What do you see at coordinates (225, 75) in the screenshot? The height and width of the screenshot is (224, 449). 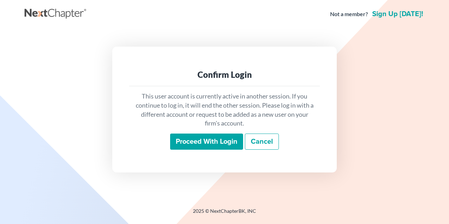 I see `div: Confirm Login` at bounding box center [225, 75].